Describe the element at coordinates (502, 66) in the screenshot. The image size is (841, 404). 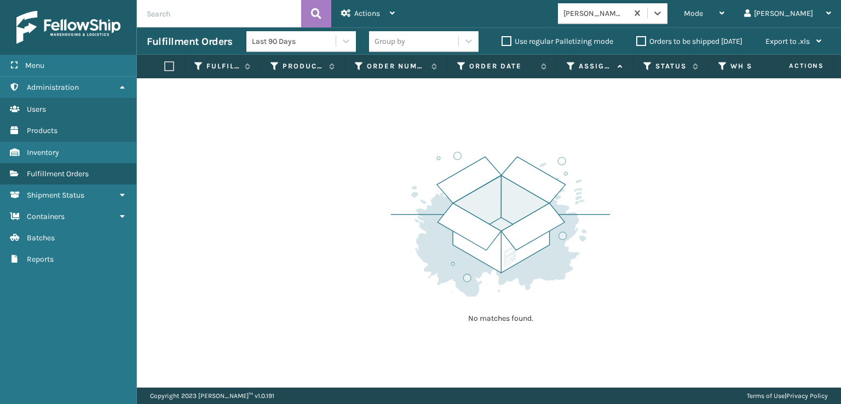
I see `label: Order Date` at that location.